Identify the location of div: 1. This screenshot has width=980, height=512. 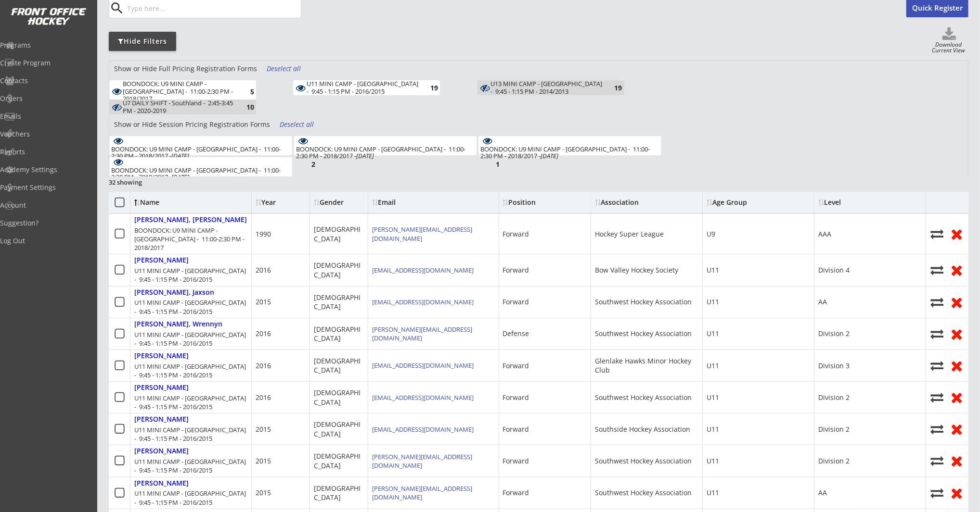
(490, 164).